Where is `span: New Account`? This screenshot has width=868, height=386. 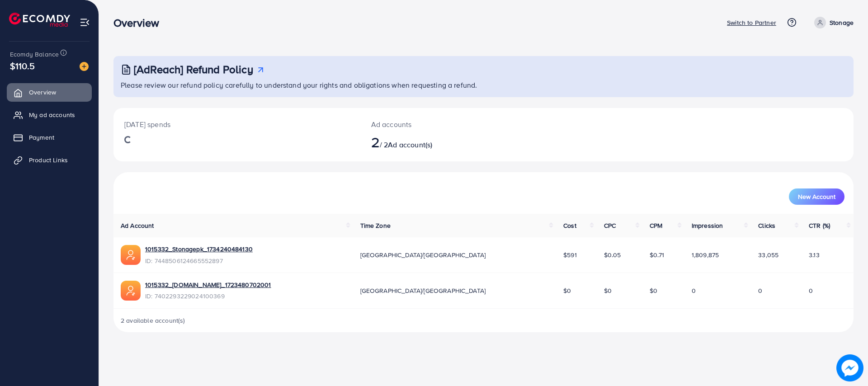
span: New Account is located at coordinates (816, 196).